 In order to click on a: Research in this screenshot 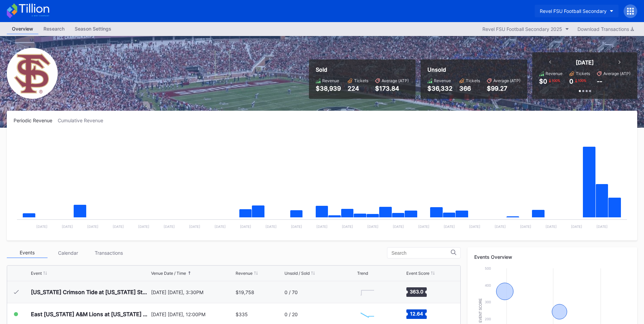, I will do `click(54, 29)`.